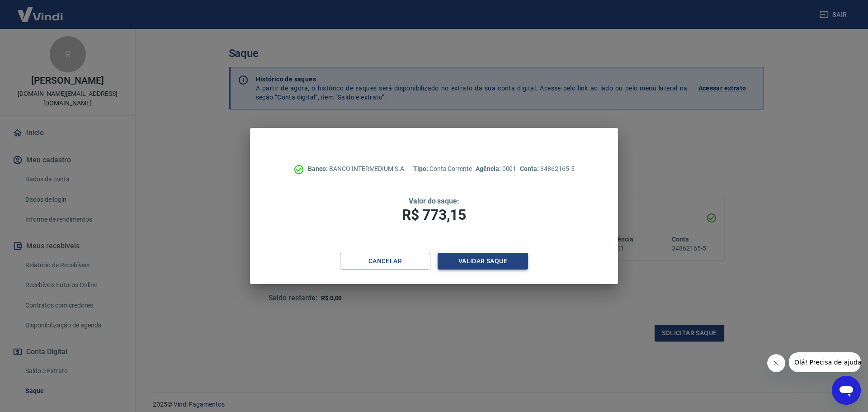  Describe the element at coordinates (421, 168) in the screenshot. I see `span: Tipo:` at that location.